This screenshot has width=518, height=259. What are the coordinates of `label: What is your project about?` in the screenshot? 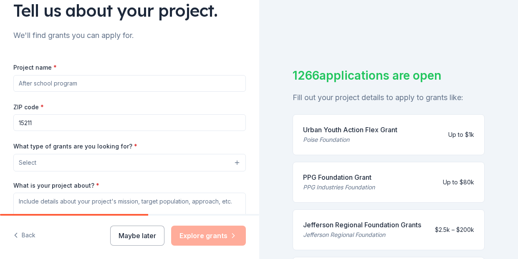 It's located at (56, 186).